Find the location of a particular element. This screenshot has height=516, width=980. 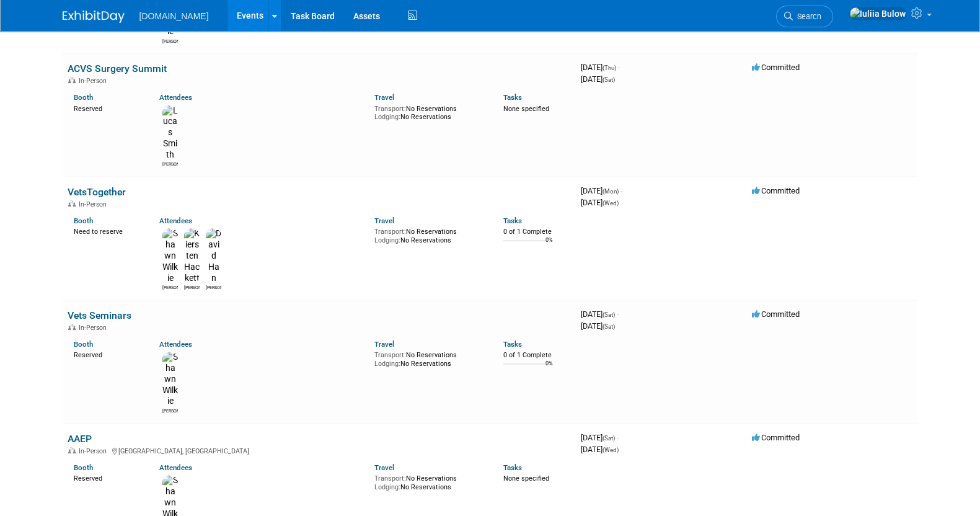

a: VetsTogether is located at coordinates (97, 192).